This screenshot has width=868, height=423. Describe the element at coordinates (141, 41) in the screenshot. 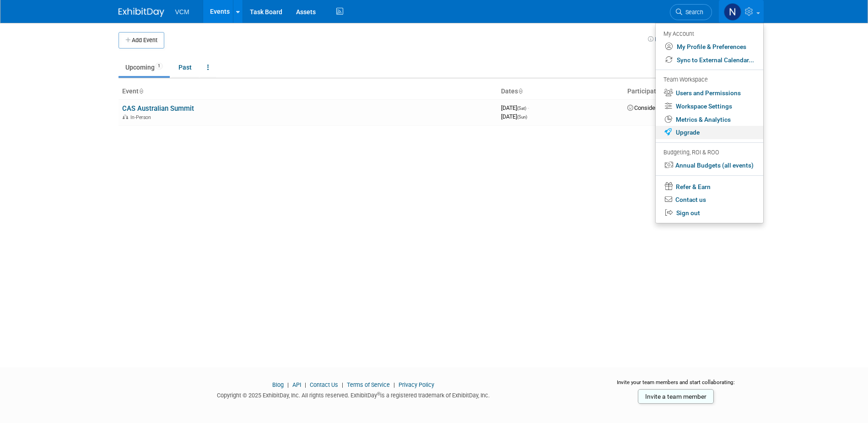

I see `button: Add Event` at that location.